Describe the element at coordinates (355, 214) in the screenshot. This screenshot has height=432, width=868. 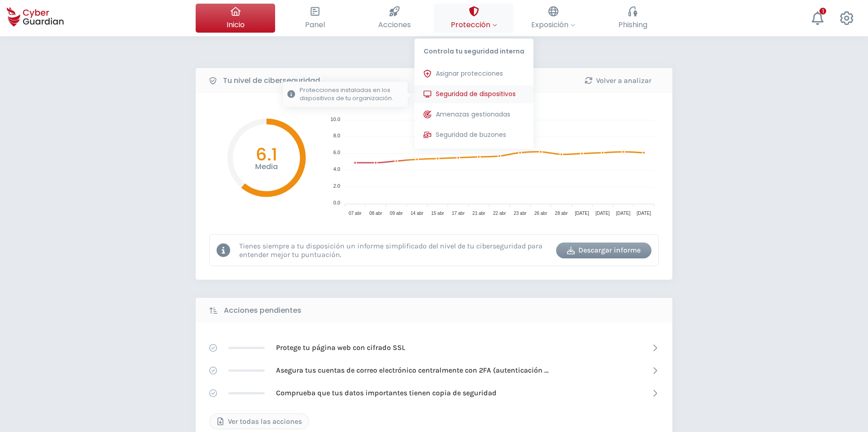
I see `tspan: 07 abr` at that location.